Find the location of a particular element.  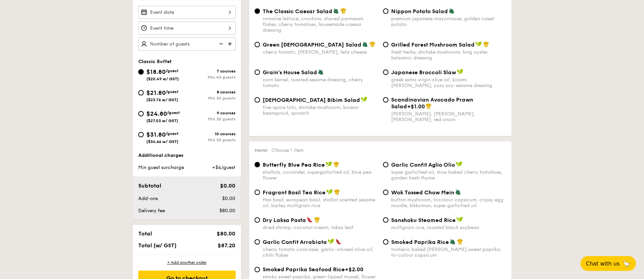

span: Wok Tossed Chow Mein is located at coordinates (422, 192).